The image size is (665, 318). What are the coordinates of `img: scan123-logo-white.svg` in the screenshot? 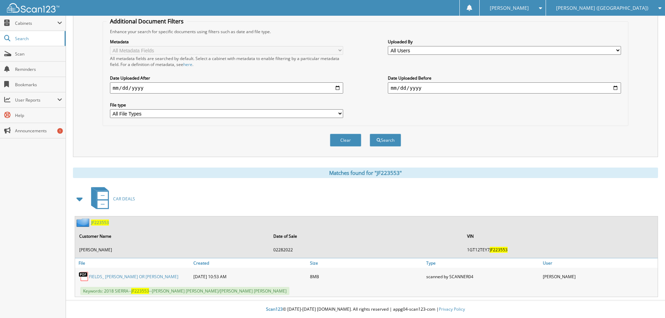 It's located at (33, 8).